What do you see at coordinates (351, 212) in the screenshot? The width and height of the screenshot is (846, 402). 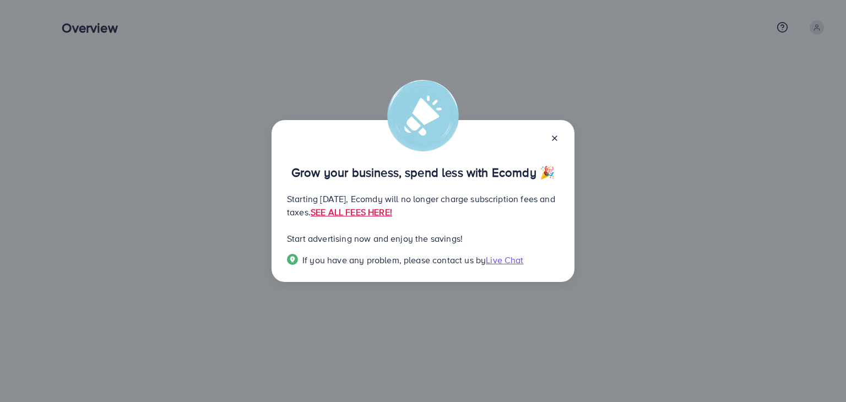 I see `a: SEE ALL FEES HERE!` at bounding box center [351, 212].